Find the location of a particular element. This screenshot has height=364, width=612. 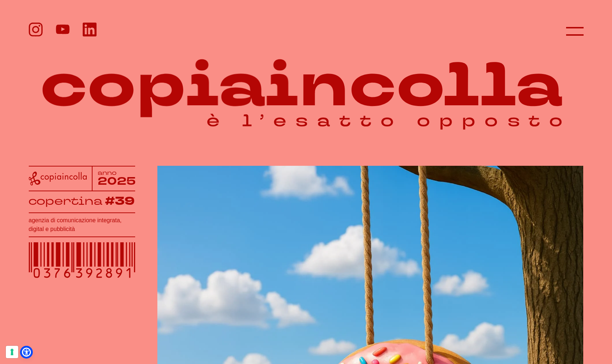

tspan: #39 is located at coordinates (119, 201).